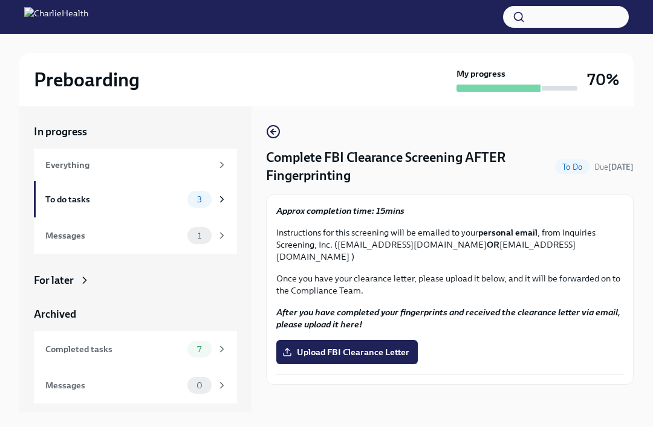  Describe the element at coordinates (450, 245) in the screenshot. I see `p: Instructions for this screening will be emailed to your , from Inquiries Screening, Inc. ([EMAIL_...` at that location.